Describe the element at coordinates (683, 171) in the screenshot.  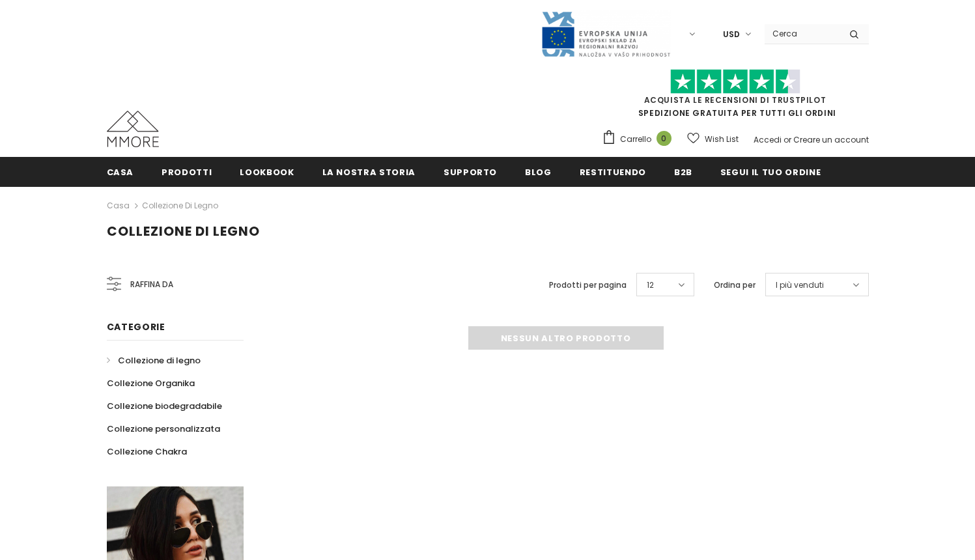
I see `a: B2B` at that location.